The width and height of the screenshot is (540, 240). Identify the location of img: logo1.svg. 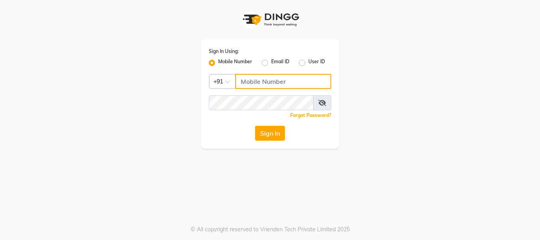
(270, 19).